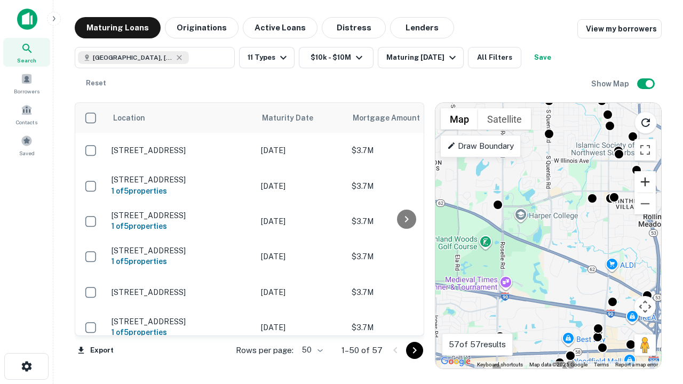 This screenshot has height=384, width=683. What do you see at coordinates (27, 83) in the screenshot?
I see `a: Borrowers` at bounding box center [27, 83].